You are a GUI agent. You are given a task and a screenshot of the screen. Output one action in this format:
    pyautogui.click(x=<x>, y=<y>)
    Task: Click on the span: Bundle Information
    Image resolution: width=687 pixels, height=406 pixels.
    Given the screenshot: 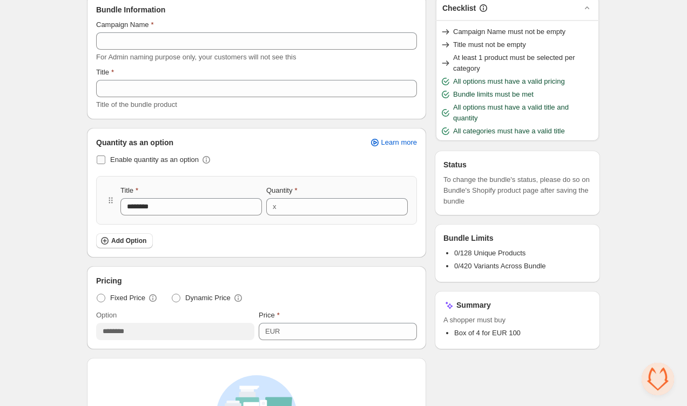 What is the action you would take?
    pyautogui.click(x=131, y=10)
    